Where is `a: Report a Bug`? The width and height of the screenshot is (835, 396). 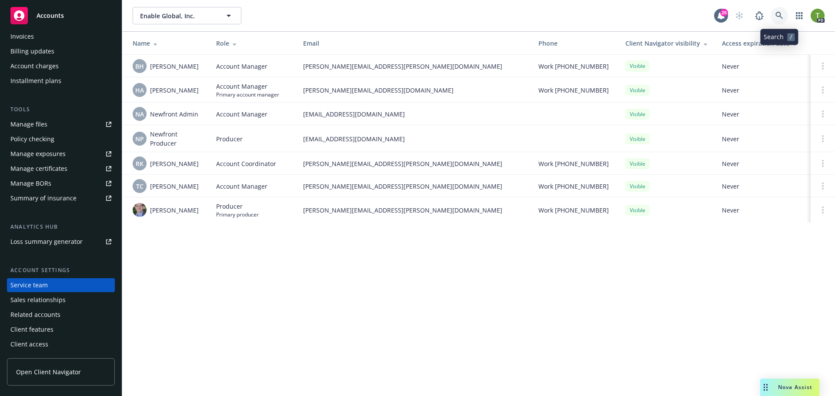
a: Report a Bug is located at coordinates (759, 16).